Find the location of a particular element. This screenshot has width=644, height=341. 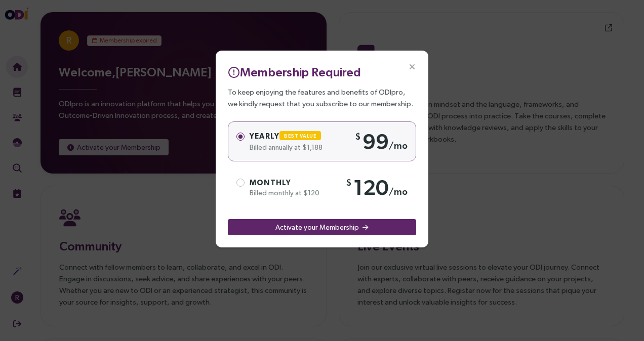

button: Close is located at coordinates (412, 67).